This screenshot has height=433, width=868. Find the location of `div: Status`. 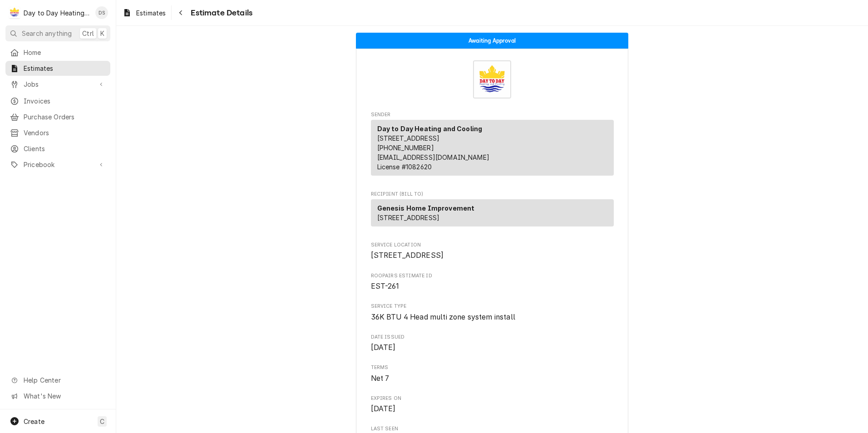

div: Status is located at coordinates (492, 41).